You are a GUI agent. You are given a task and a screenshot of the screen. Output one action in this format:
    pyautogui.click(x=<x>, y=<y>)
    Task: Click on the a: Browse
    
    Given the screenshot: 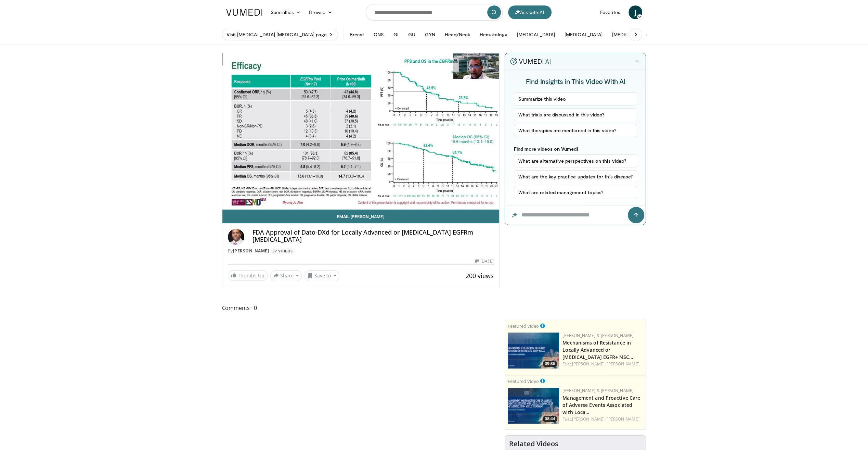 What is the action you would take?
    pyautogui.click(x=321, y=12)
    